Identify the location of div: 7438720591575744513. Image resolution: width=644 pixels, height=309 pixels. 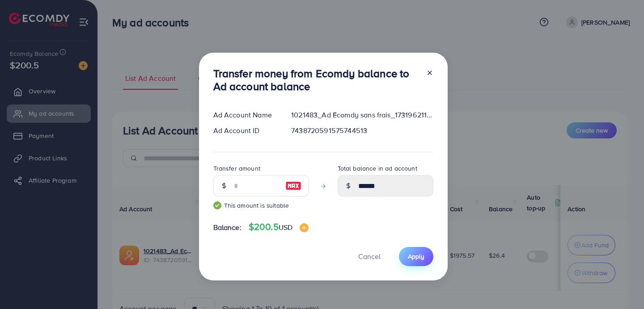
(361, 130).